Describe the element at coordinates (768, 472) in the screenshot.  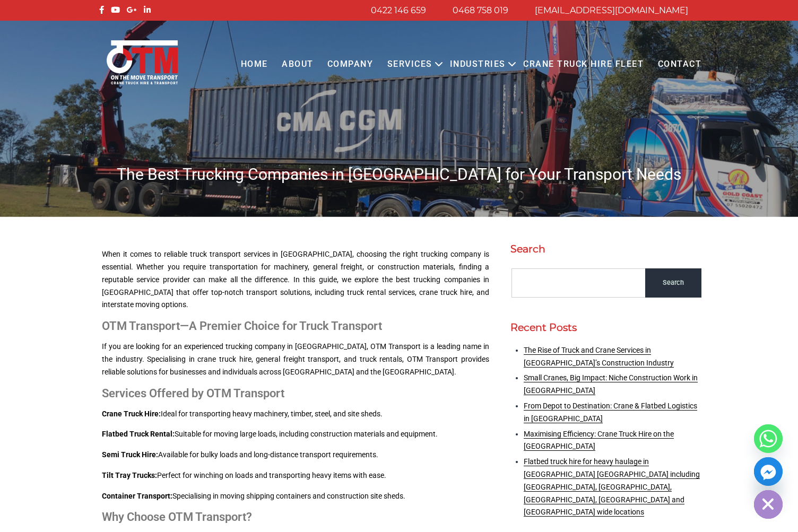
I see `a: Facebook_Messenger` at that location.